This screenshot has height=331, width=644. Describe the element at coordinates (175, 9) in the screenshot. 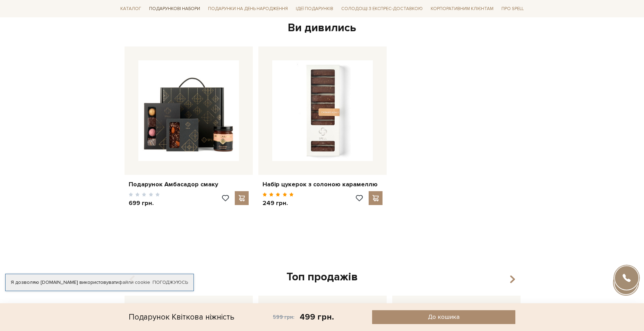

I see `span: Подарункові набори` at that location.